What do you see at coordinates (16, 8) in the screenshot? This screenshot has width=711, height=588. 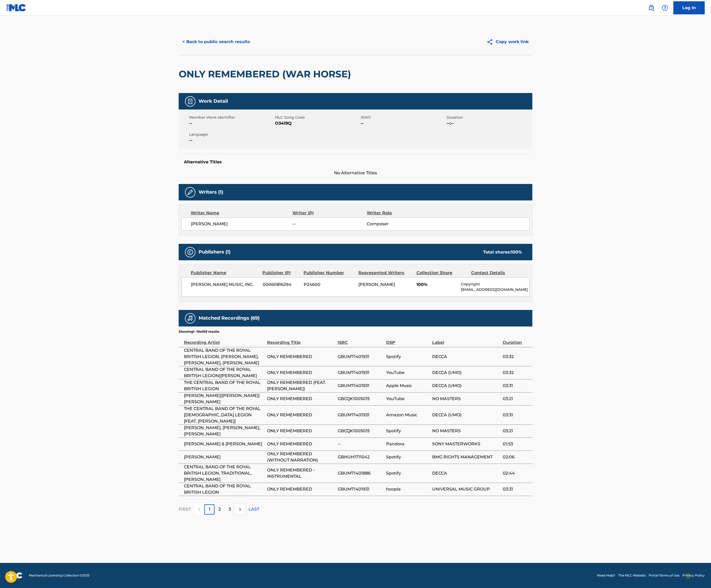 I see `img: MLC Logo` at bounding box center [16, 8].